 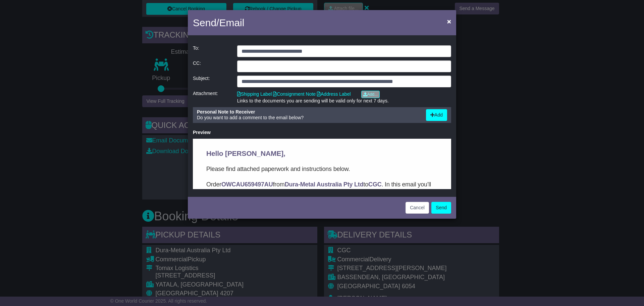 What do you see at coordinates (322, 132) in the screenshot?
I see `div: Preview` at bounding box center [322, 132].